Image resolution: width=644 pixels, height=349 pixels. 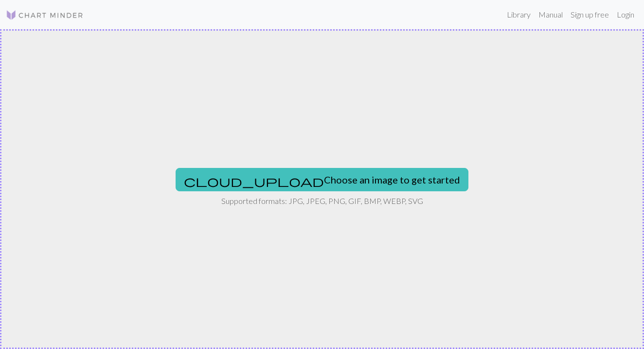 What do you see at coordinates (551, 15) in the screenshot?
I see `a: Manual` at bounding box center [551, 15].